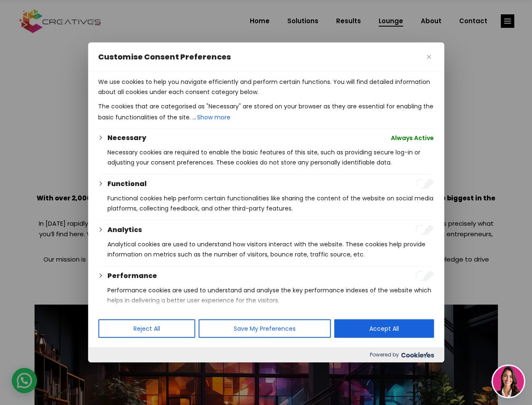 The height and width of the screenshot is (405, 532). Describe the element at coordinates (127, 138) in the screenshot. I see `button: Necessary` at that location.